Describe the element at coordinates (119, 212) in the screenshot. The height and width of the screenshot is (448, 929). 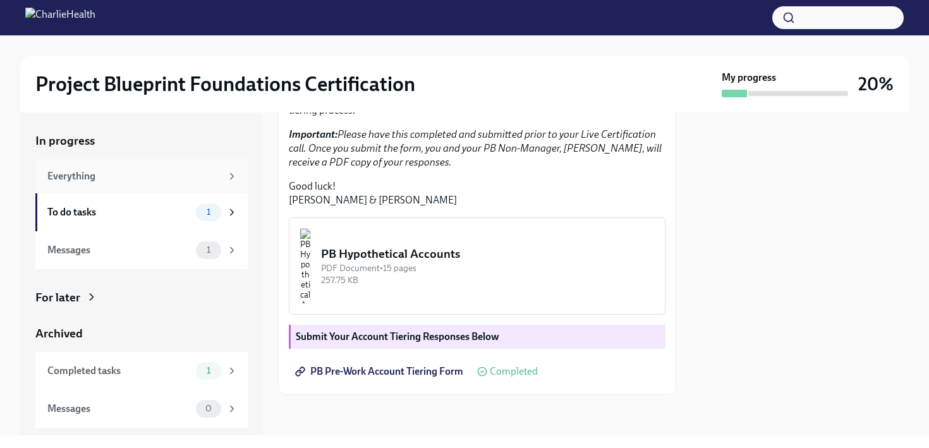
I see `div: To do tasks` at that location.